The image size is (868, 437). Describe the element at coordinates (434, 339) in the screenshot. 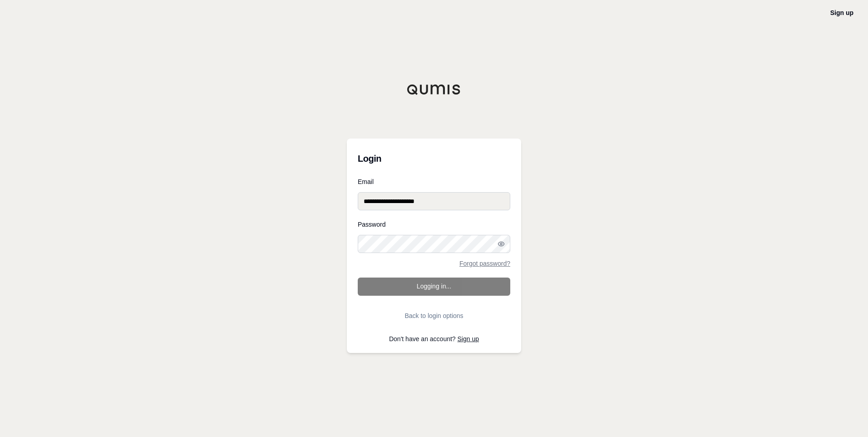

I see `p: Don't have an account?` at that location.